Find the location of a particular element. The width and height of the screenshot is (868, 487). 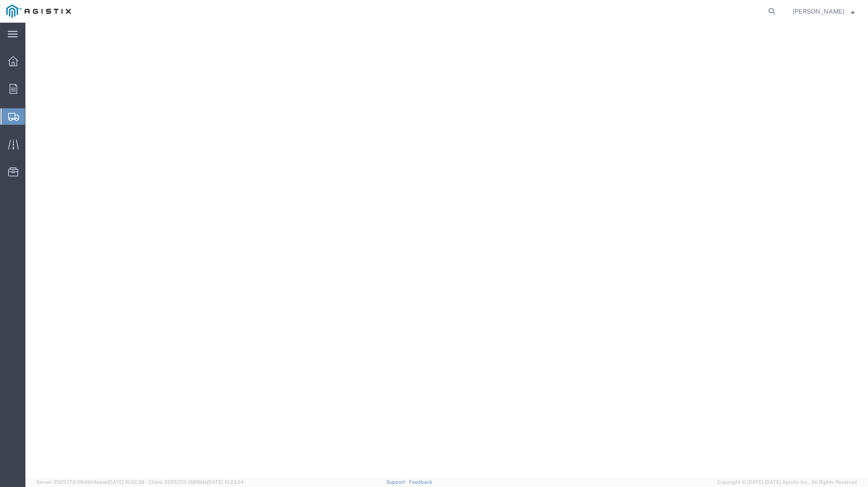

span: David Grew is located at coordinates (818, 12).